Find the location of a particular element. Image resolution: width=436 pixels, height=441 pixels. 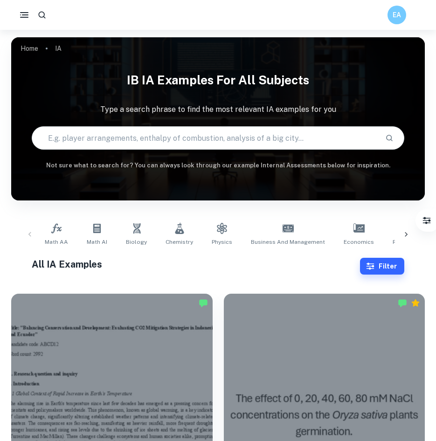

button: EA is located at coordinates (397, 15).